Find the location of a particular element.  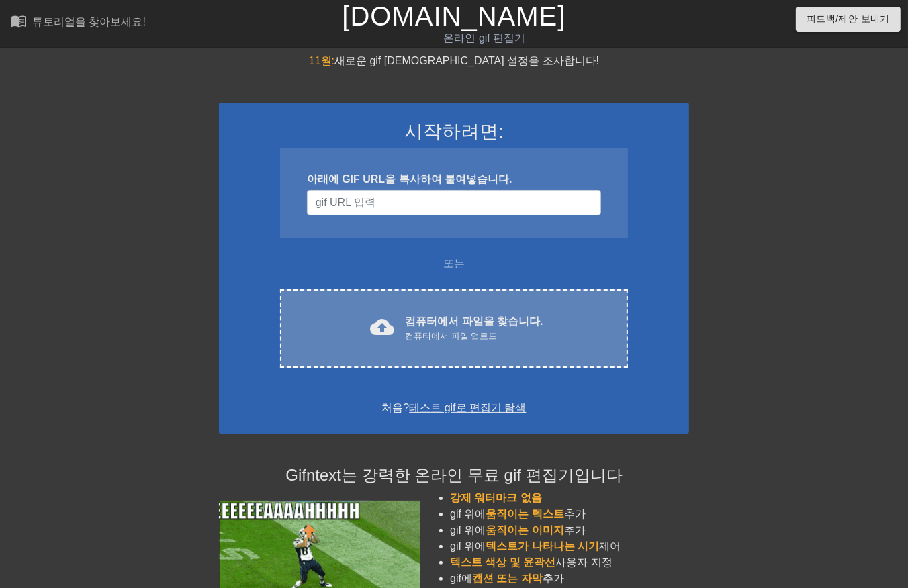

input: 사용자 이름 is located at coordinates (454, 203).